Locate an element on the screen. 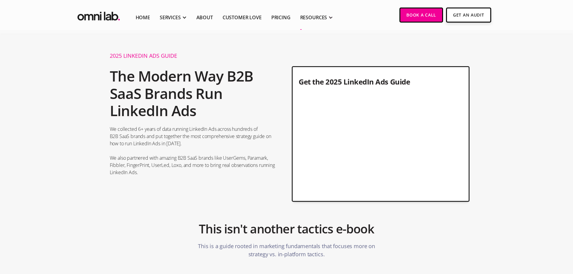 This screenshot has height=274, width=573. a: Home is located at coordinates (143, 17).